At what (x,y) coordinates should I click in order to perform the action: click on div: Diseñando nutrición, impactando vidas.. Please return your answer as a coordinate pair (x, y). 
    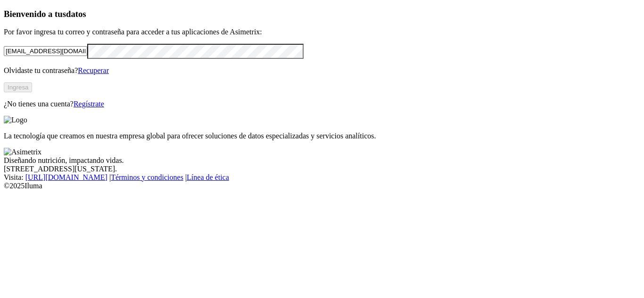
    Looking at the image, I should click on (322, 161).